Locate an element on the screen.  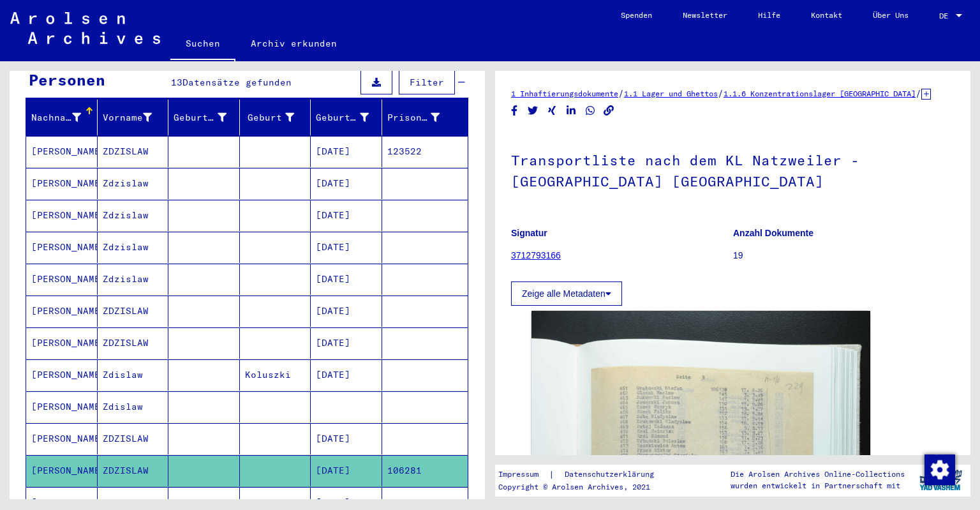
button: Share on Xing is located at coordinates (552, 110).